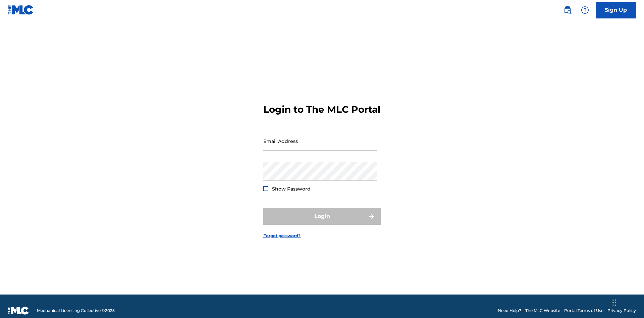 The width and height of the screenshot is (644, 318). Describe the element at coordinates (628, 302) in the screenshot. I see `div: Chat Widget` at that location.